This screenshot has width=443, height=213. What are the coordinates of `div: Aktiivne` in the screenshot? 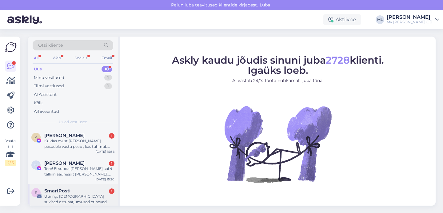 It's located at (342, 20).